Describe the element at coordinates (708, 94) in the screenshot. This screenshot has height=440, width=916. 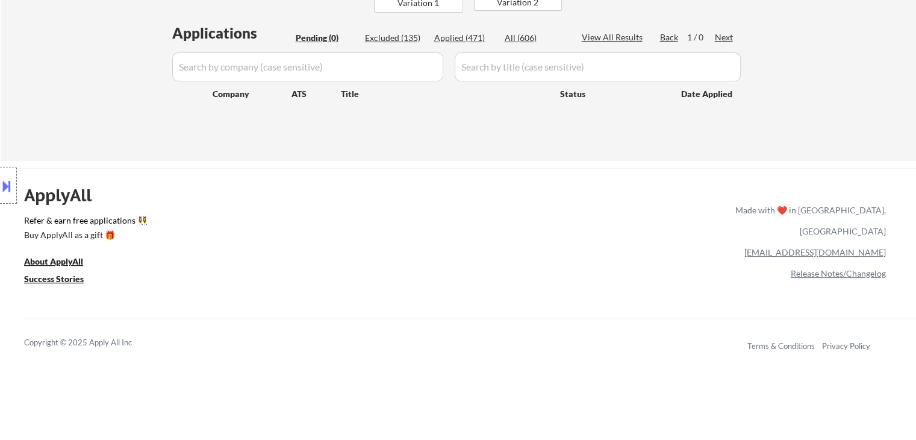
I see `div: Date Applied` at that location.